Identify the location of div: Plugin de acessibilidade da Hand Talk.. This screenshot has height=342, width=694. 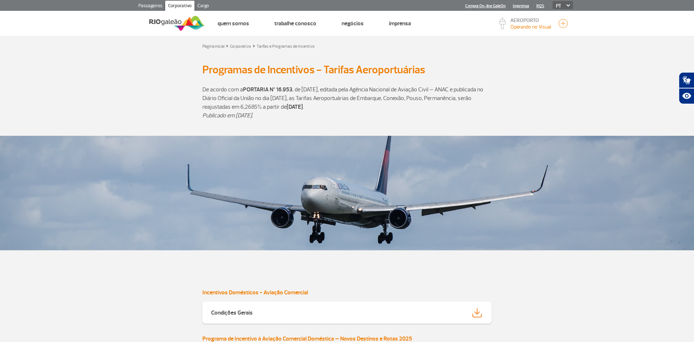
(687, 88).